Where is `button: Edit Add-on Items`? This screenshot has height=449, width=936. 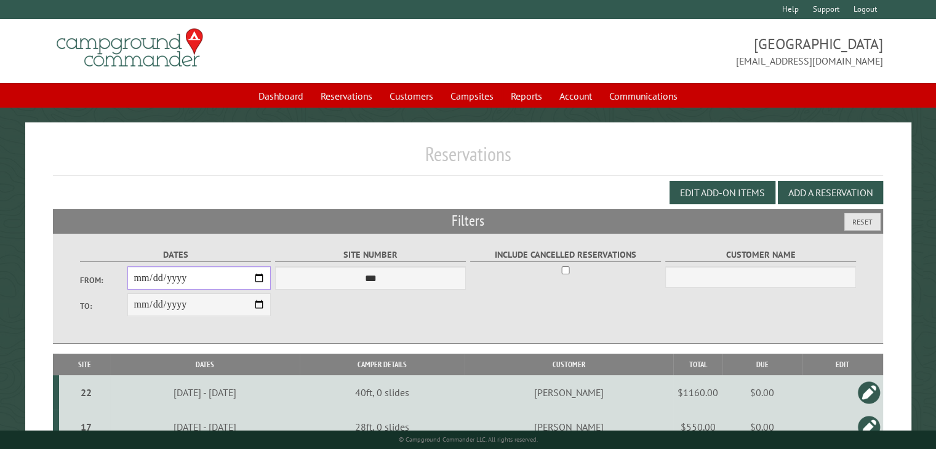
button: Edit Add-on Items is located at coordinates (722, 193).